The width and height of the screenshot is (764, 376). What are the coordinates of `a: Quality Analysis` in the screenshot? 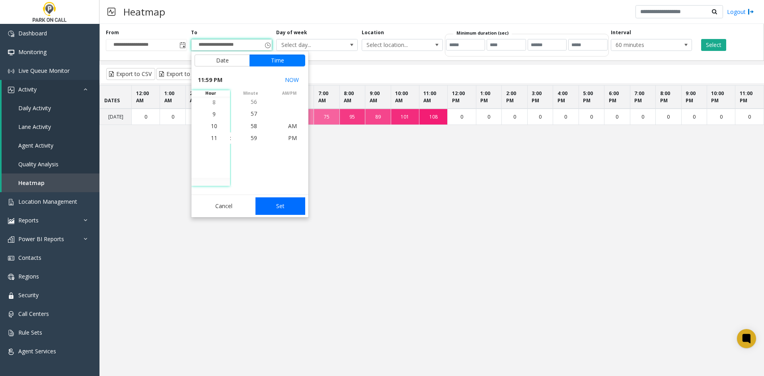 It's located at (51, 164).